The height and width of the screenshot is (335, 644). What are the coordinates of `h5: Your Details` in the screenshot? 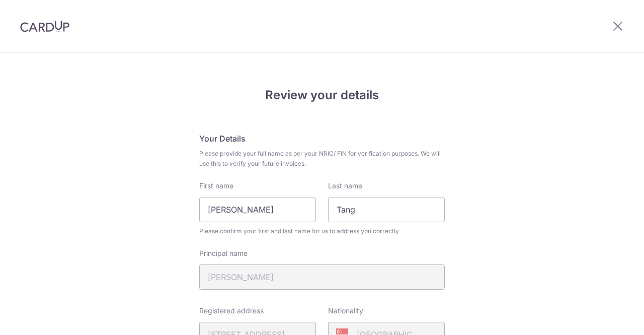 It's located at (322, 139).